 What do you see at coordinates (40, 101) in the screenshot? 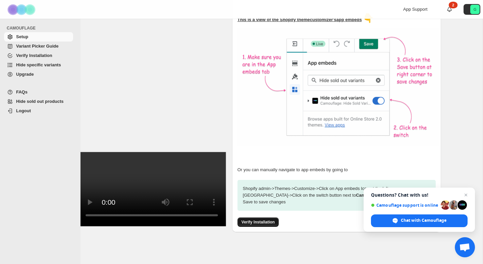
I see `span: Hide sold out products` at bounding box center [40, 101].